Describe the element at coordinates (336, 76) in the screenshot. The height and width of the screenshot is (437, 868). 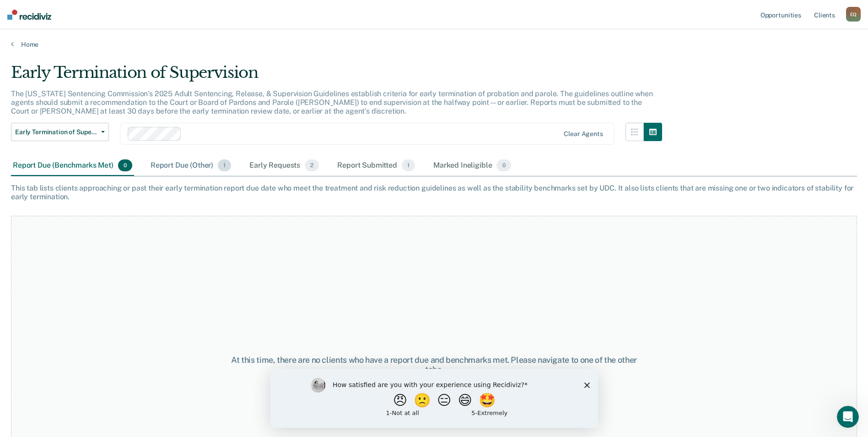
I see `div: Early Termination of Supervision` at that location.